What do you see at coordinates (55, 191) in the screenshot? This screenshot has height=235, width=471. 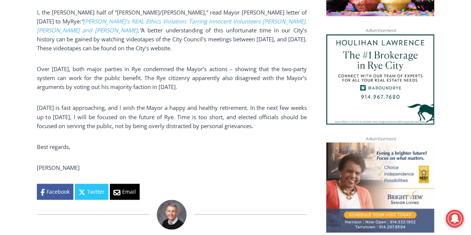 I see `a: Facebook` at bounding box center [55, 191].